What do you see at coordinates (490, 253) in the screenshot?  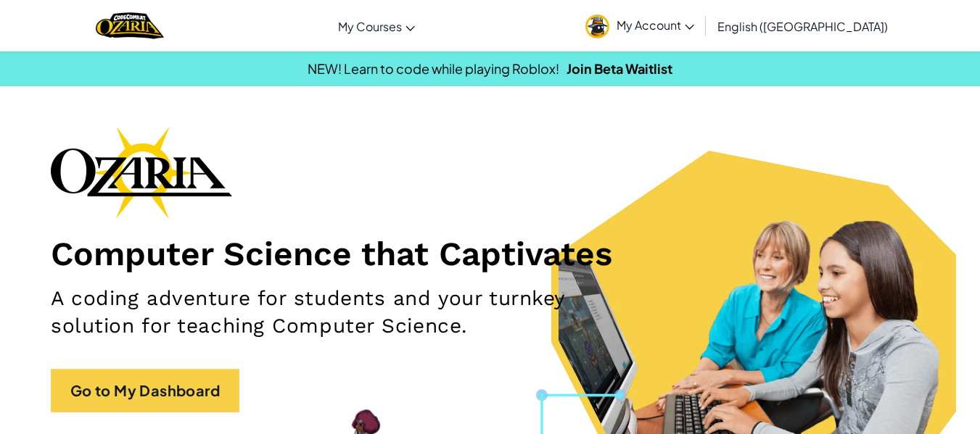 I see `h1: Computer Science that Captivates` at bounding box center [490, 253].